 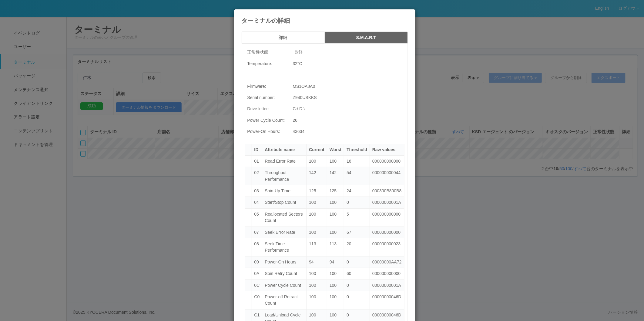 What do you see at coordinates (283, 38) in the screenshot?
I see `button: 詳細` at bounding box center [283, 38].